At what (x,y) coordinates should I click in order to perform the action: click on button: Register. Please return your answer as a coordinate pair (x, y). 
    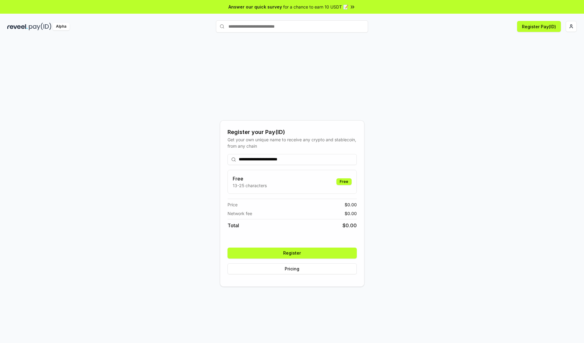
    Looking at the image, I should click on (292, 253).